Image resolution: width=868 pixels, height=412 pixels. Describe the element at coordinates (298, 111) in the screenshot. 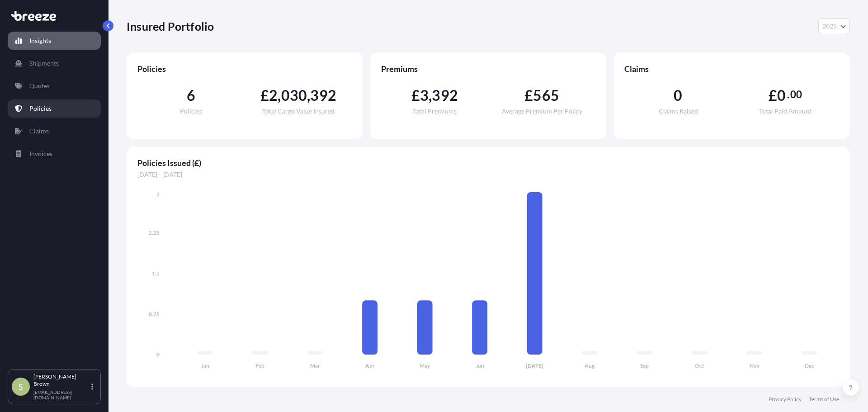

I see `span: Total Cargo Value Insured` at that location.